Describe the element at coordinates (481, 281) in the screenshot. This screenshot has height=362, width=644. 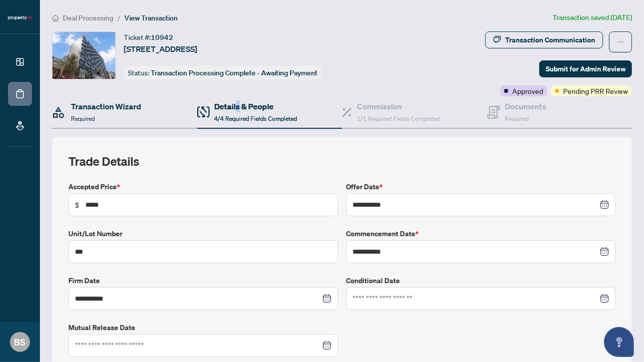
I see `label: Conditional Date` at that location.